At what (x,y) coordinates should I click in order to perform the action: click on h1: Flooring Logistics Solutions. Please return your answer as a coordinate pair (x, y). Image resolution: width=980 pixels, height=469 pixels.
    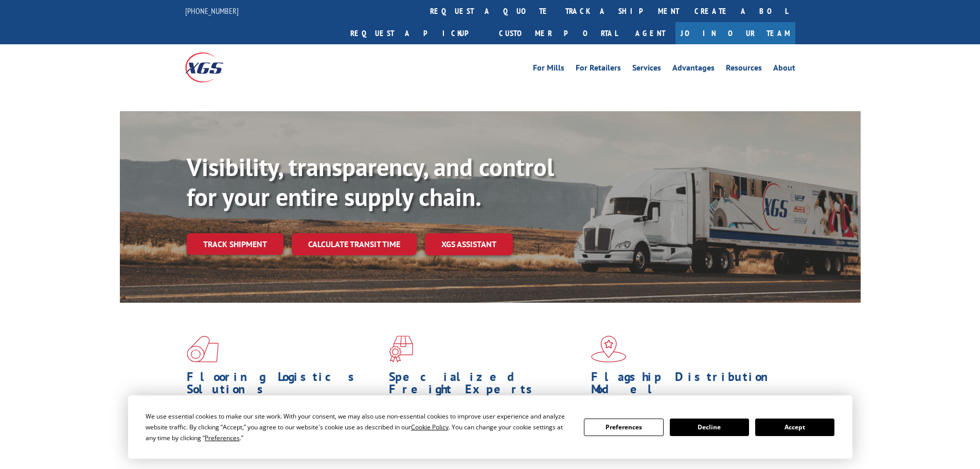
    Looking at the image, I should click on (284, 386).